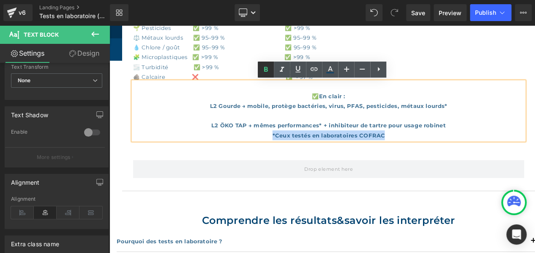 This screenshot has height=253, width=535. What do you see at coordinates (418, 13) in the screenshot?
I see `span: Save` at bounding box center [418, 13].